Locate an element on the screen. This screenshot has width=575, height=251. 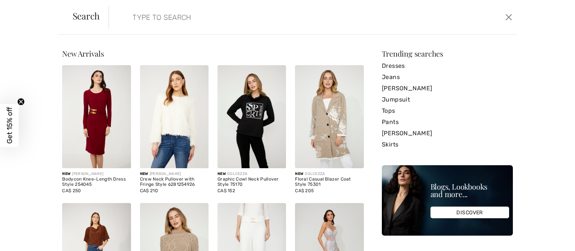
a: Pants is located at coordinates (448, 122).